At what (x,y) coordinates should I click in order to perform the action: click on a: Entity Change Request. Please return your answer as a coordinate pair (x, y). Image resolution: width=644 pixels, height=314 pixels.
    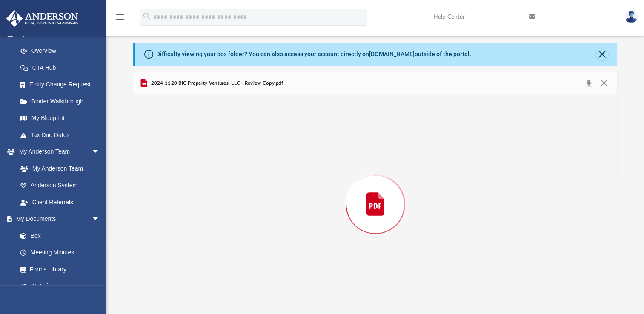
    Looking at the image, I should click on (62, 85).